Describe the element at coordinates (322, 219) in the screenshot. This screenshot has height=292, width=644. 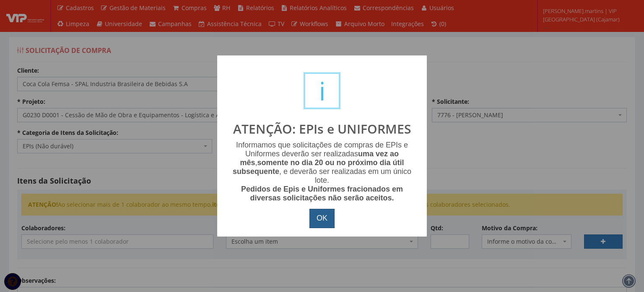
I see `button: OK` at that location.